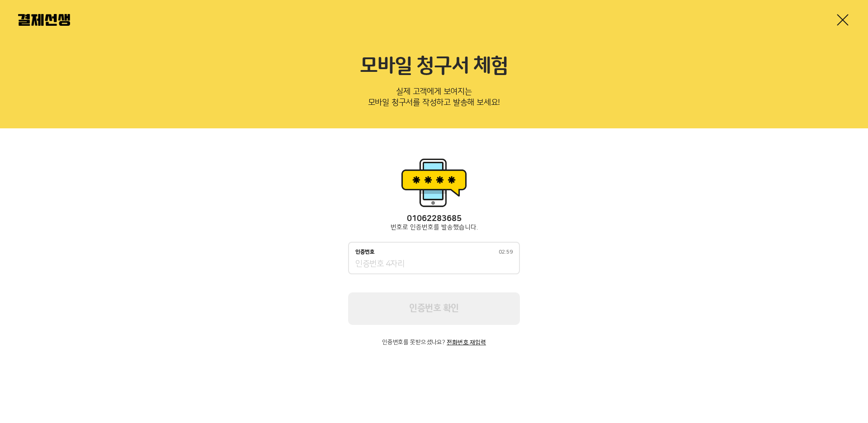 The image size is (868, 423). What do you see at coordinates (434, 99) in the screenshot?
I see `p: 실제 고객에게 보여지는 모바일 청구서를 작성하고 발송해 보세요!` at bounding box center [434, 99].